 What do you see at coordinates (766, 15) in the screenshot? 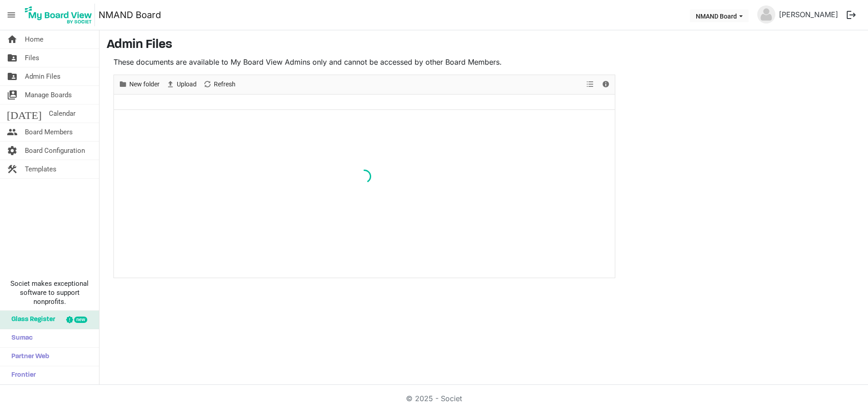
I see `img: no-profile-picture.svg` at bounding box center [766, 15].